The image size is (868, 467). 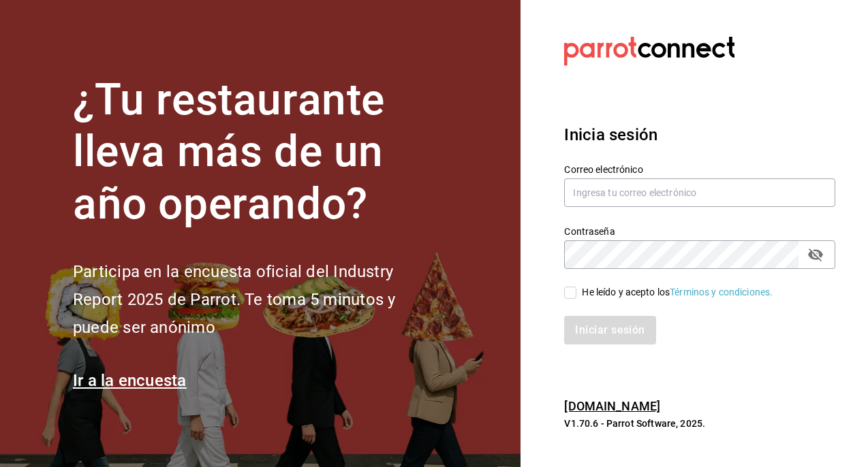 I want to click on p: V1.70.6 - Parrot Software, 2025., so click(x=700, y=423).